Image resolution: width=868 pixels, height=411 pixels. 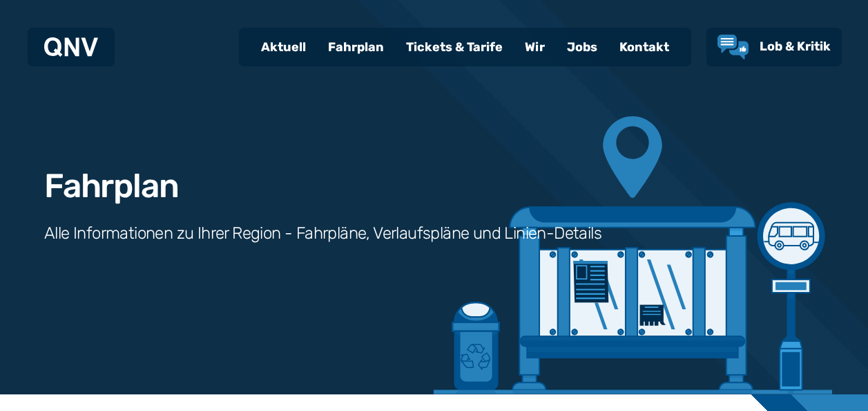 I want to click on div: Jobs, so click(x=582, y=47).